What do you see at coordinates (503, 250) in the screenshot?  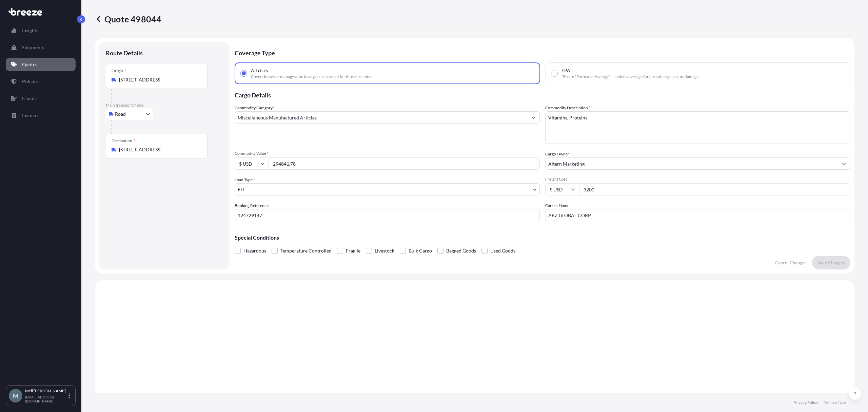 I see `span: Used Goods` at bounding box center [503, 250].